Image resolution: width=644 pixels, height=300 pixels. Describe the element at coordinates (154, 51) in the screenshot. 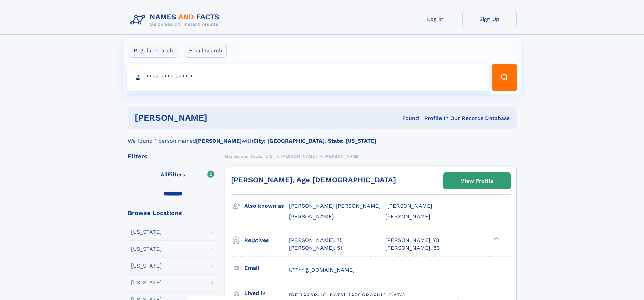

I see `label: Regular search` at that location.